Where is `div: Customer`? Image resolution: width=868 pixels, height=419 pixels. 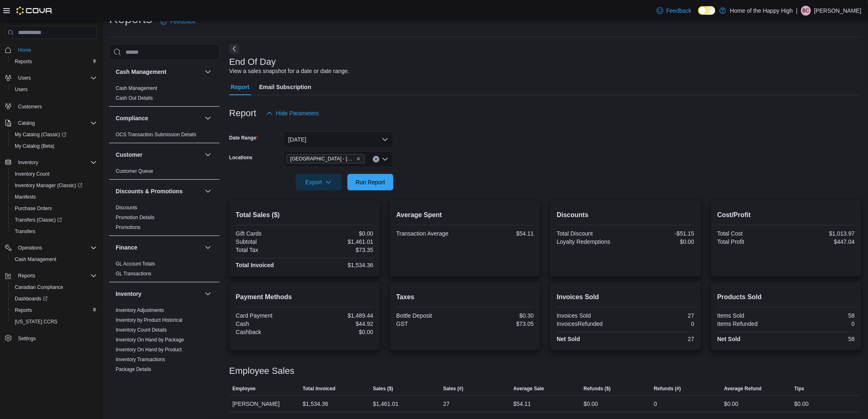
div: Customer is located at coordinates (164, 173).